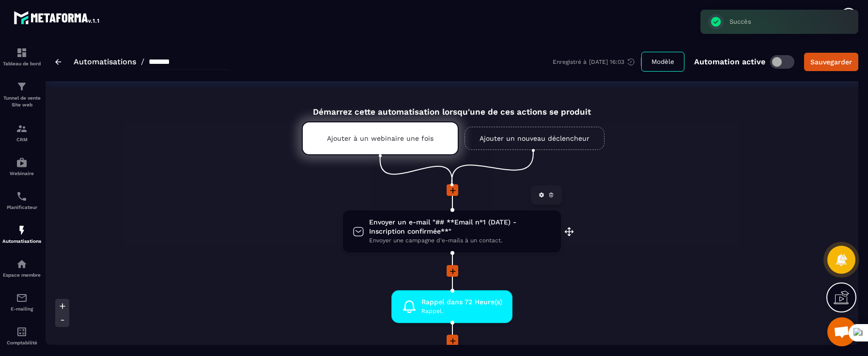 The height and width of the screenshot is (356, 868). What do you see at coordinates (22, 207) in the screenshot?
I see `p: Planificateur` at bounding box center [22, 207].